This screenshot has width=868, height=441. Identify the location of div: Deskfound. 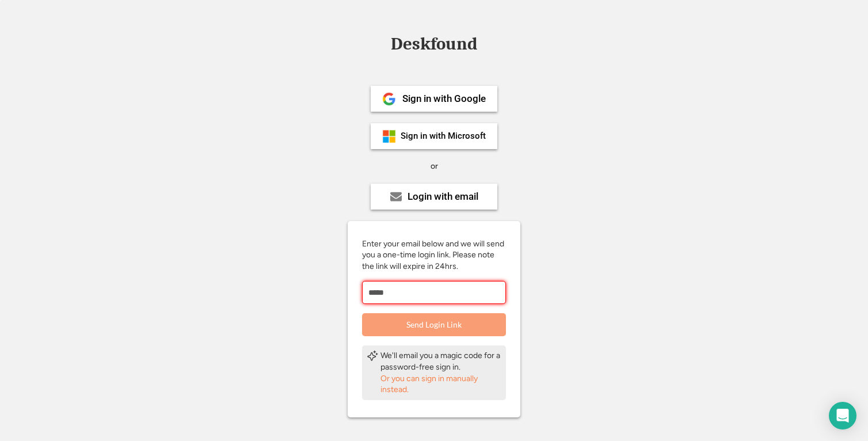
(434, 43).